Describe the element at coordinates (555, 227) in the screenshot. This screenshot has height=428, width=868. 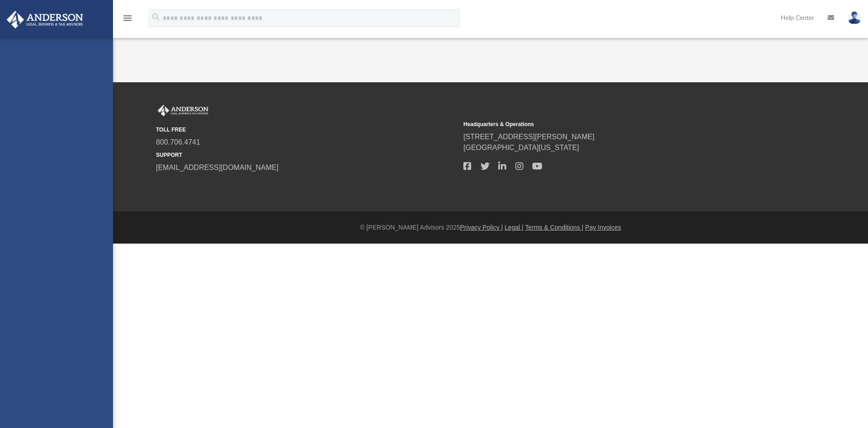
I see `a: Terms & Conditions |` at that location.